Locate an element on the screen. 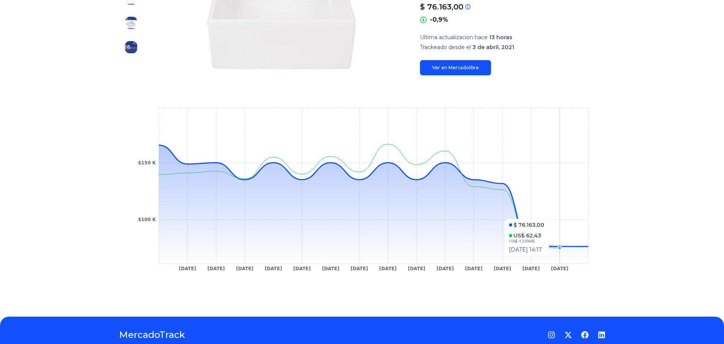  a: Ver en Mercadolibre is located at coordinates (456, 68).